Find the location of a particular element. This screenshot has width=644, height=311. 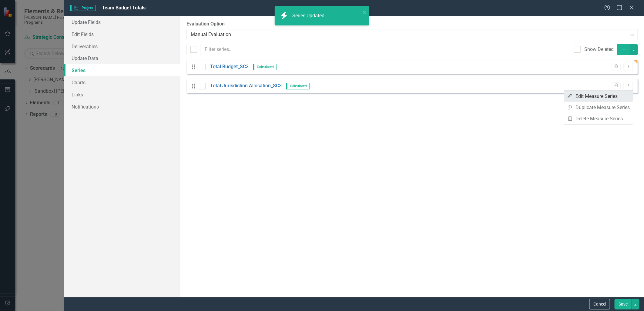

input: Filter series... is located at coordinates (386, 50).